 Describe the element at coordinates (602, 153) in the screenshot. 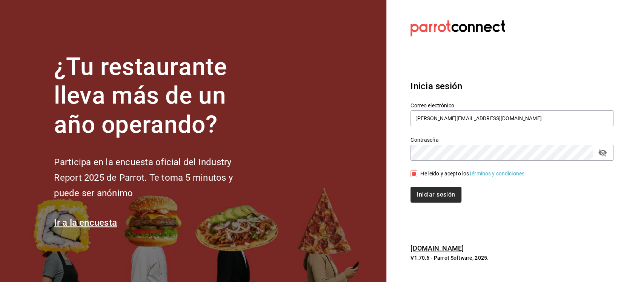

I see `button: passwordField` at that location.